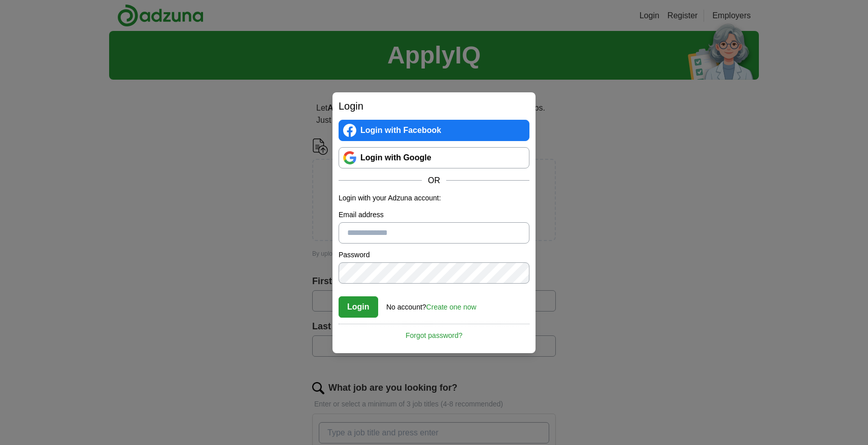  I want to click on label: Email address, so click(434, 214).